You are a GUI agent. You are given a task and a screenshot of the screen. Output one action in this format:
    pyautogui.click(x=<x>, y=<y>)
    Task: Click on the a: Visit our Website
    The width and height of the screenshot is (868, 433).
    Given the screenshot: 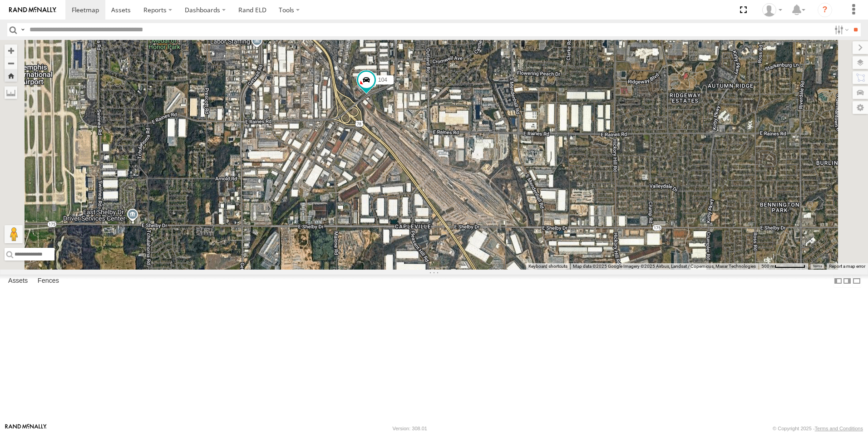 What is the action you would take?
    pyautogui.click(x=26, y=429)
    